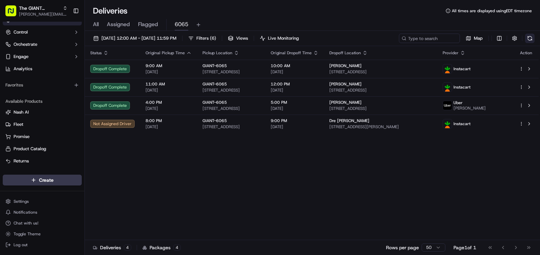 The image size is (540, 255). I want to click on div: Available Products, so click(42, 101).